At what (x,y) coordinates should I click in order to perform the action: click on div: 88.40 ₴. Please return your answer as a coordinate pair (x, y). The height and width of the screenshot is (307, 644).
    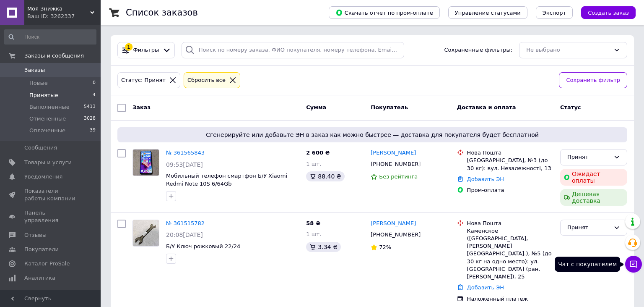
    Looking at the image, I should click on (325, 176).